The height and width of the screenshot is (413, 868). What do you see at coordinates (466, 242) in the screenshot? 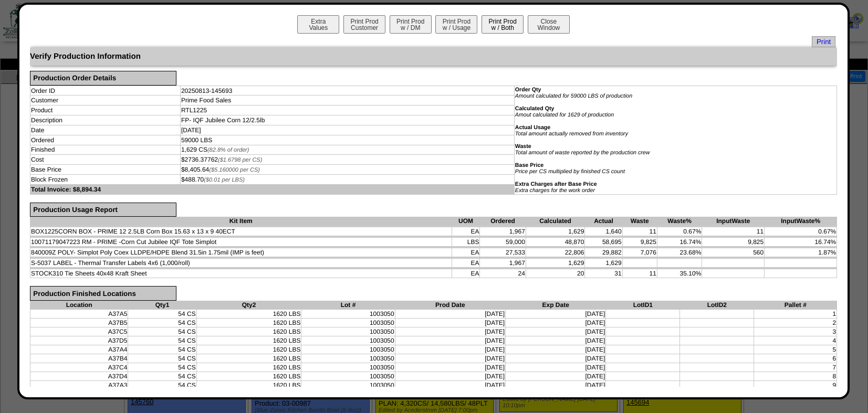
I see `td: LBS` at bounding box center [466, 242].